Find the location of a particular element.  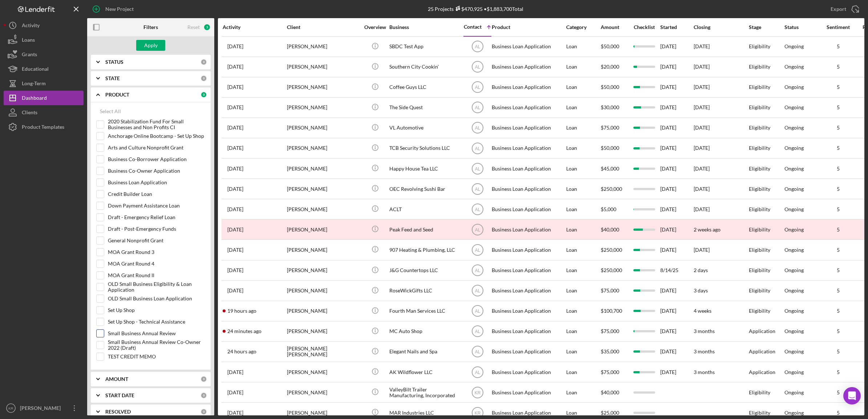

label: Small Business Annual Review Co-Owner 2022 (Draft) is located at coordinates (156, 346).